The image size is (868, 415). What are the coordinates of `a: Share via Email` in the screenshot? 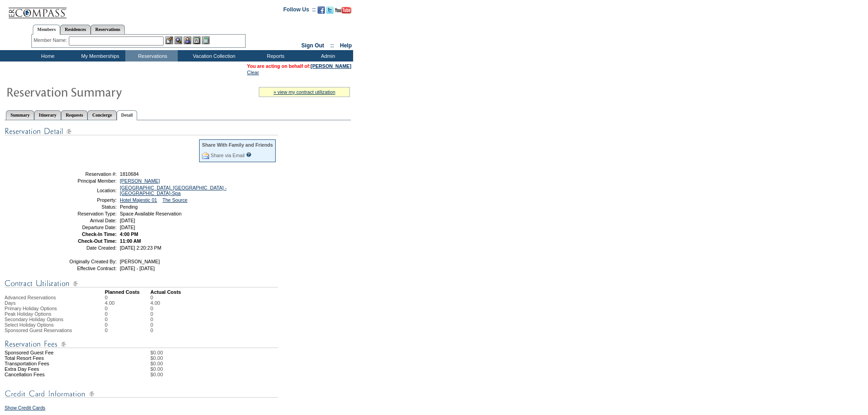 It's located at (227, 155).